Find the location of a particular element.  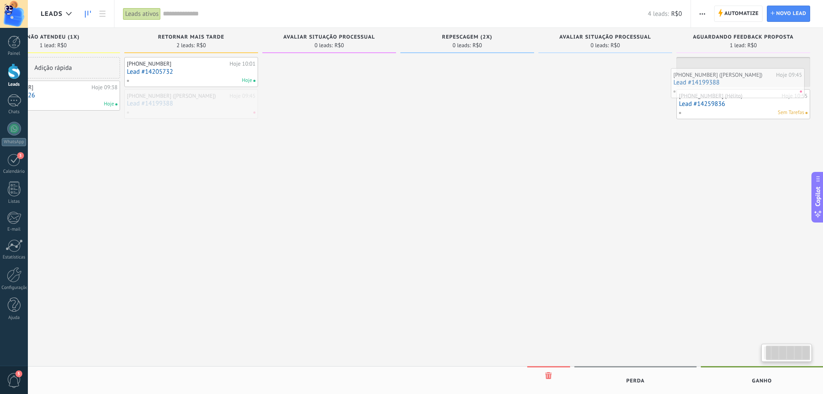

span: Repescagem (2x) is located at coordinates (467, 37).